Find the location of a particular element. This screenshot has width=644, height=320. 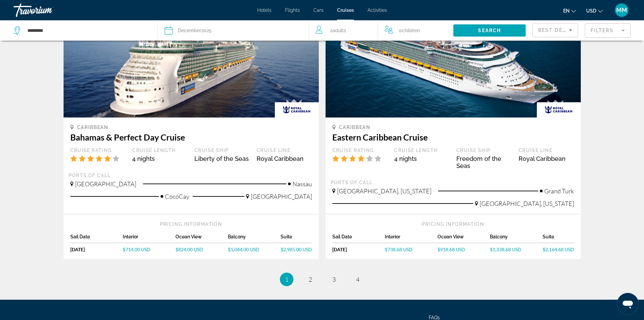

a: Cruises is located at coordinates (346, 10).